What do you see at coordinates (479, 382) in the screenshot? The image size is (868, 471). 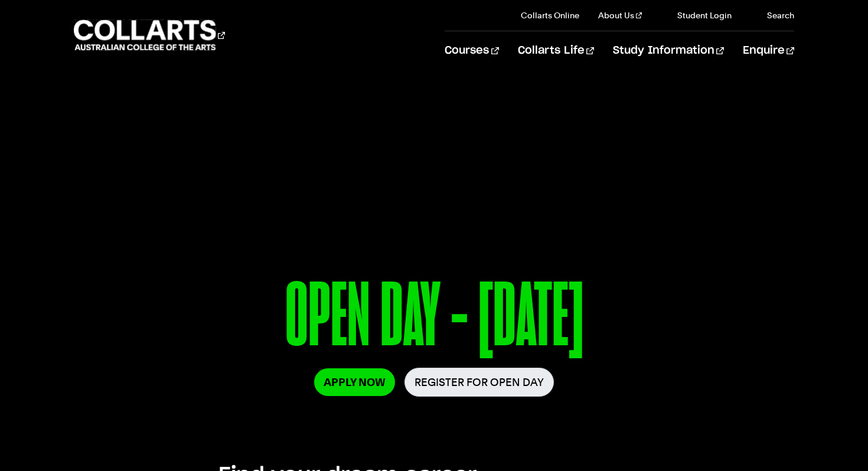 I see `a: Register for Open Day` at bounding box center [479, 382].